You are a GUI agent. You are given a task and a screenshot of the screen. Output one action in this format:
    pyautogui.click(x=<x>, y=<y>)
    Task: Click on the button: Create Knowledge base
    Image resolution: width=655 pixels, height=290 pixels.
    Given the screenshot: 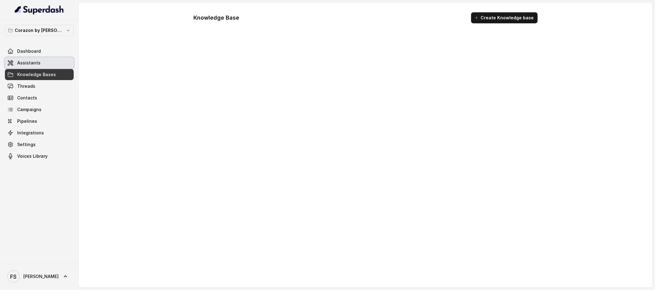 What is the action you would take?
    pyautogui.click(x=504, y=18)
    